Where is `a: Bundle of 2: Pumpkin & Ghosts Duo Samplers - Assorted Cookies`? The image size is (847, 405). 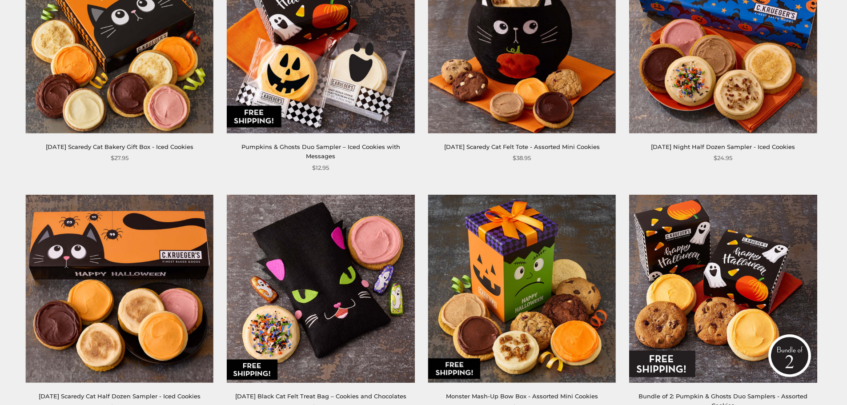
a: Bundle of 2: Pumpkin & Ghosts Duo Samplers - Assorted Cookies is located at coordinates (723, 289).